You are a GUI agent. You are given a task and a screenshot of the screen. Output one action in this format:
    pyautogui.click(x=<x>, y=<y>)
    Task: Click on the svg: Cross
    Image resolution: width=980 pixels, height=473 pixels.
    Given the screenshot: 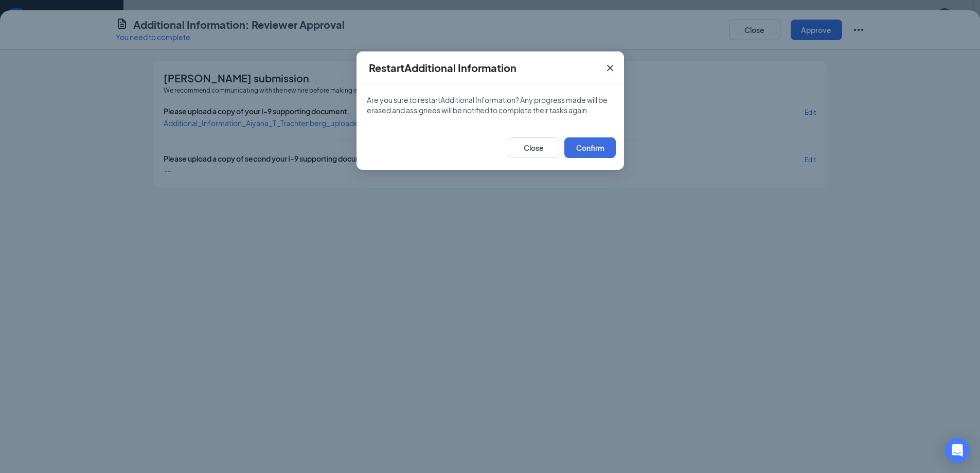 What is the action you would take?
    pyautogui.click(x=610, y=68)
    